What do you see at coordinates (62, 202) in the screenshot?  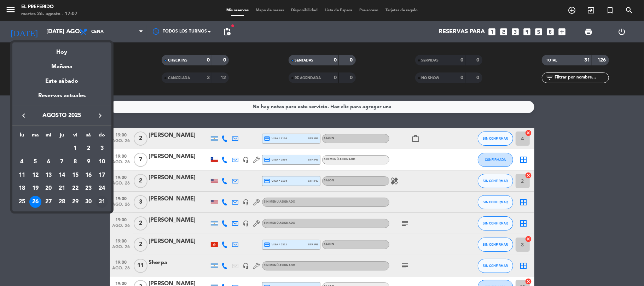 I see `td: 28 de agosto de 2025` at bounding box center [62, 202].